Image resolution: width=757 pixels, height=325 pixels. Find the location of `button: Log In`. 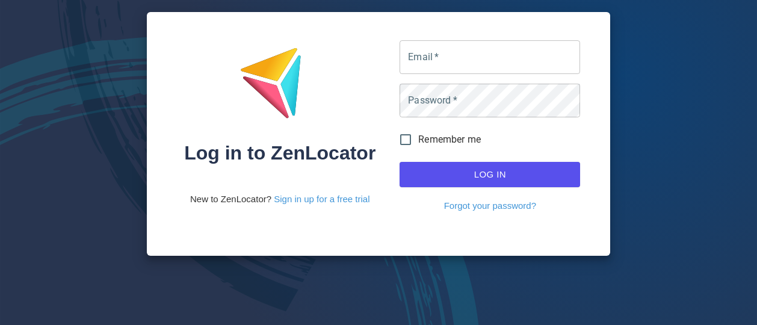

button: Log In is located at coordinates (490, 175).